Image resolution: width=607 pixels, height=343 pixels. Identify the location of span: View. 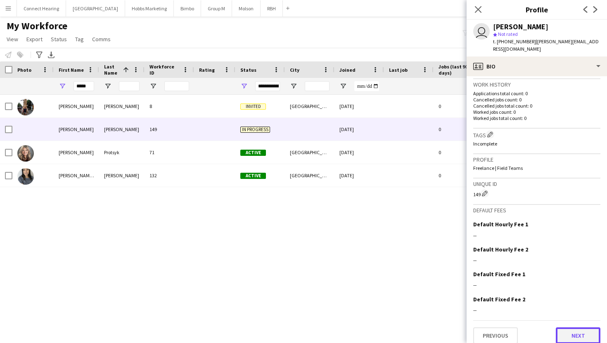
(12, 39).